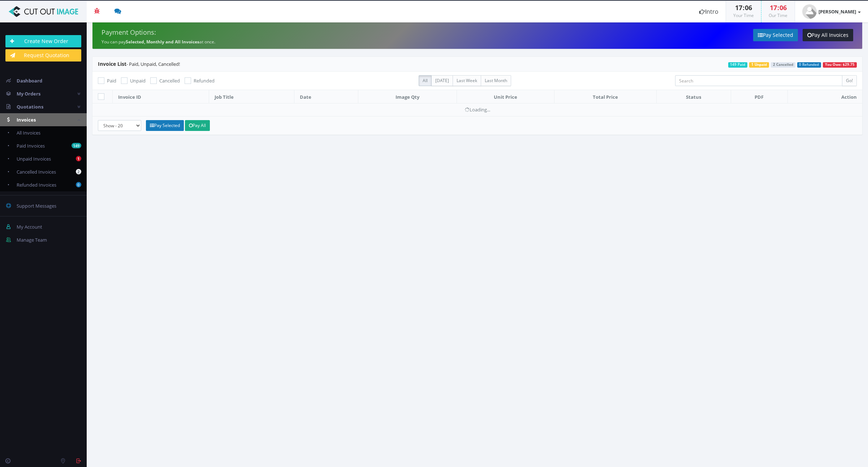  What do you see at coordinates (759, 96) in the screenshot?
I see `th: PDF` at bounding box center [759, 96].